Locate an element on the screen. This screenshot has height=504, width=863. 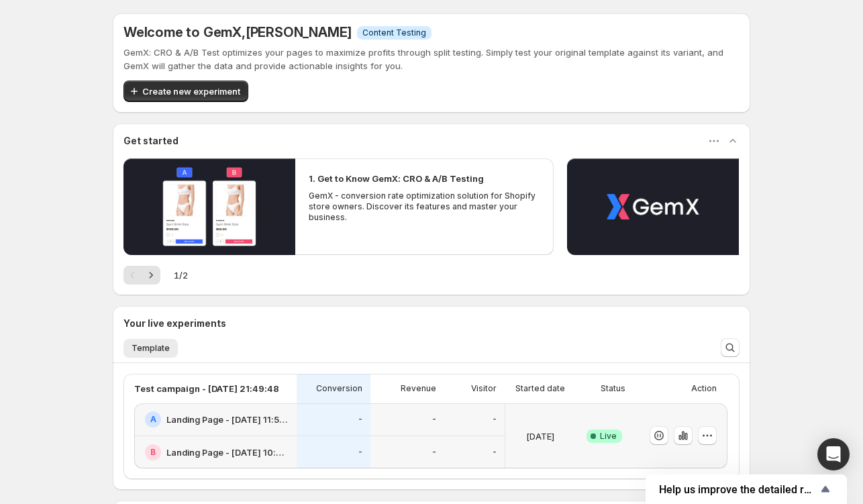
p: Conversion is located at coordinates (339, 388).